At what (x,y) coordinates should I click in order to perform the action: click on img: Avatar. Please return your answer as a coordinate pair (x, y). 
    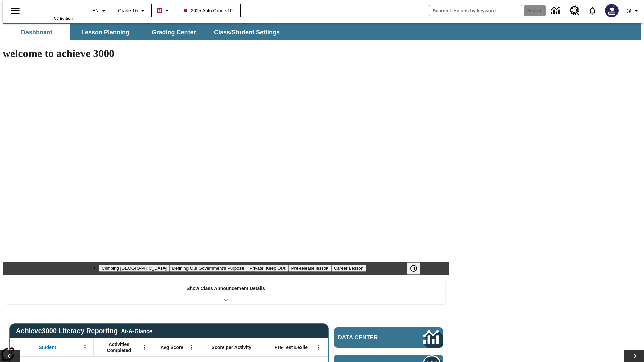
    Looking at the image, I should click on (612, 11).